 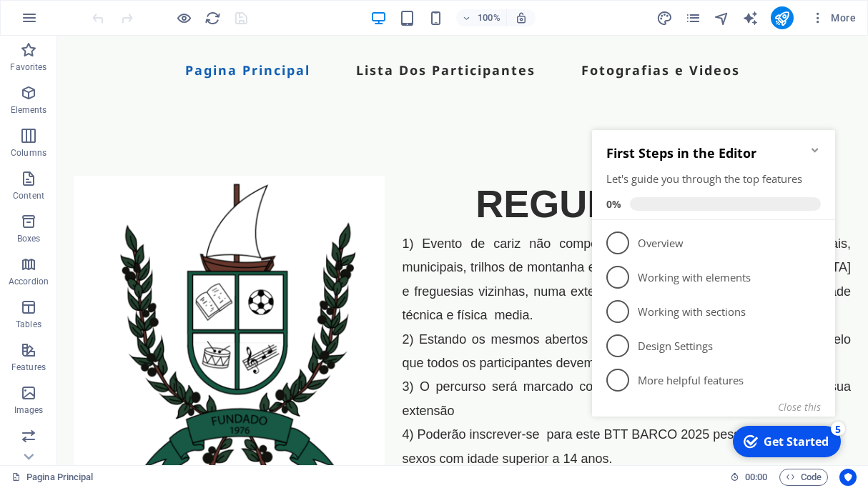 I want to click on h6: 100%, so click(x=489, y=18).